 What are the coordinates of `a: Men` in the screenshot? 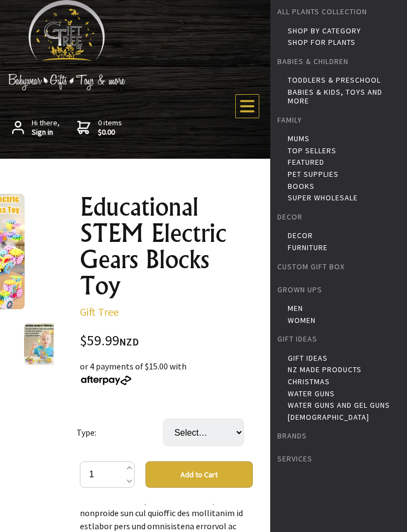 It's located at (346, 308).